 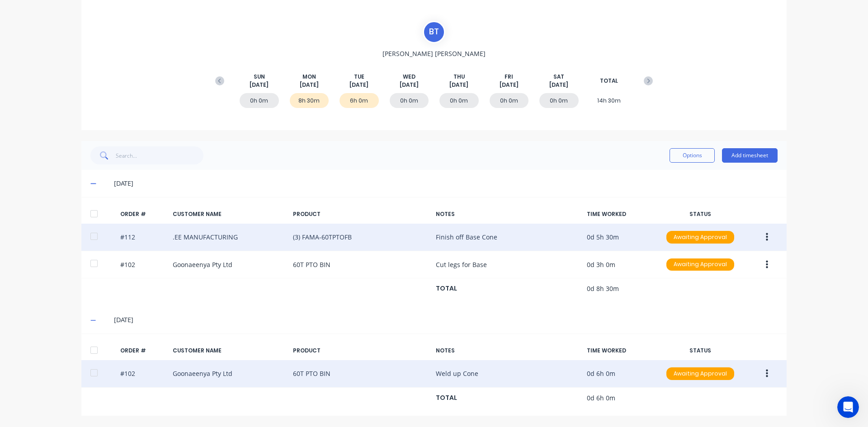 What do you see at coordinates (62, 71) in the screenshot?
I see `div: What would you like to know?` at bounding box center [62, 71].